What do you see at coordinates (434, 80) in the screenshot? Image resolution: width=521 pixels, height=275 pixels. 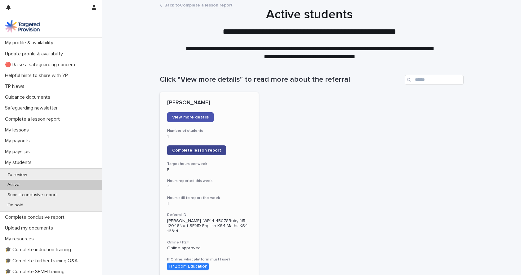 I see `div: Search` at bounding box center [434, 80].